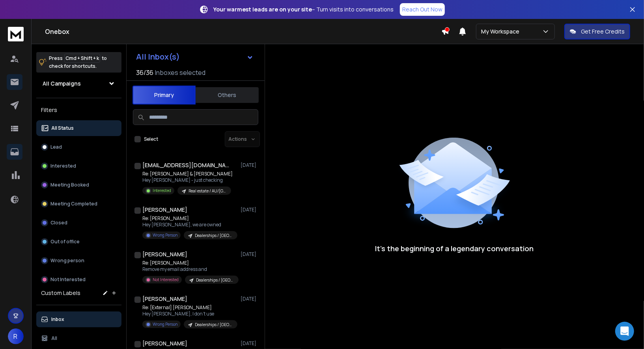 This screenshot has height=349, width=644. What do you see at coordinates (158, 57) in the screenshot?
I see `h1: All Inbox(s)` at bounding box center [158, 57].